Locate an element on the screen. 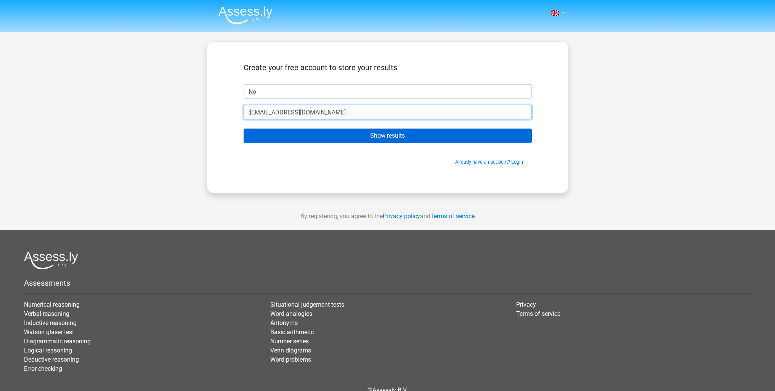 The image size is (775, 391). a: Logical reasoning is located at coordinates (48, 350).